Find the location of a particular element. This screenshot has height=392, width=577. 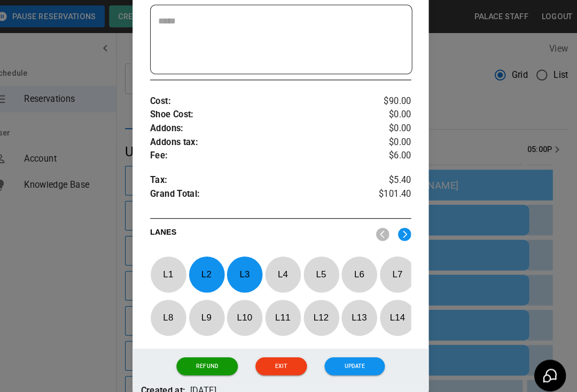

p: L 3 is located at coordinates (253, 268).